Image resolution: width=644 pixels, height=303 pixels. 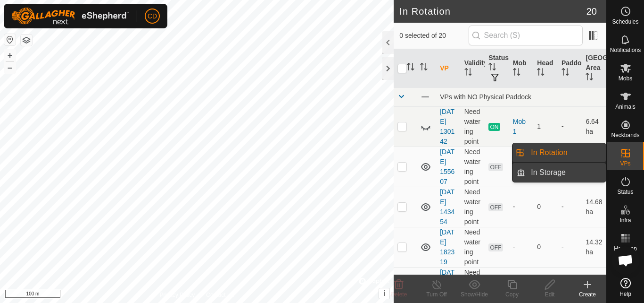 What do you see at coordinates (521, 126) in the screenshot?
I see `div: Mob 1` at bounding box center [521, 126].